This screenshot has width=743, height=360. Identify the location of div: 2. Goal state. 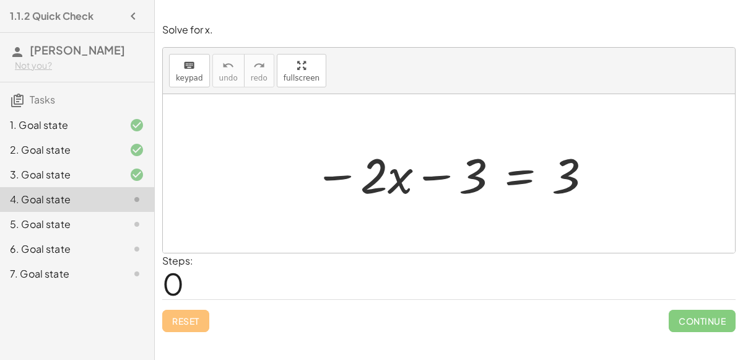
(59, 150).